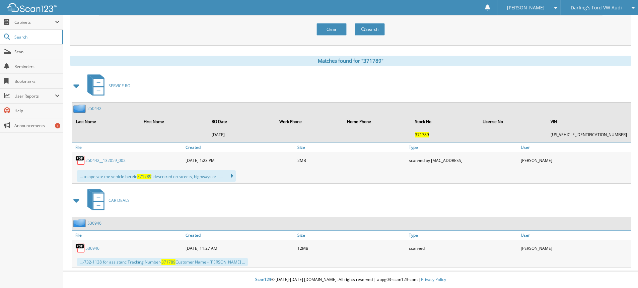 The image size is (638, 288). Describe the element at coordinates (351, 61) in the screenshot. I see `div: Matches found for "371789"` at that location.